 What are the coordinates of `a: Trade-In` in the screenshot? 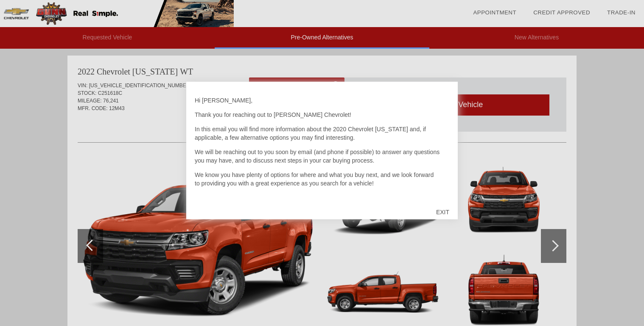 It's located at (621, 12).